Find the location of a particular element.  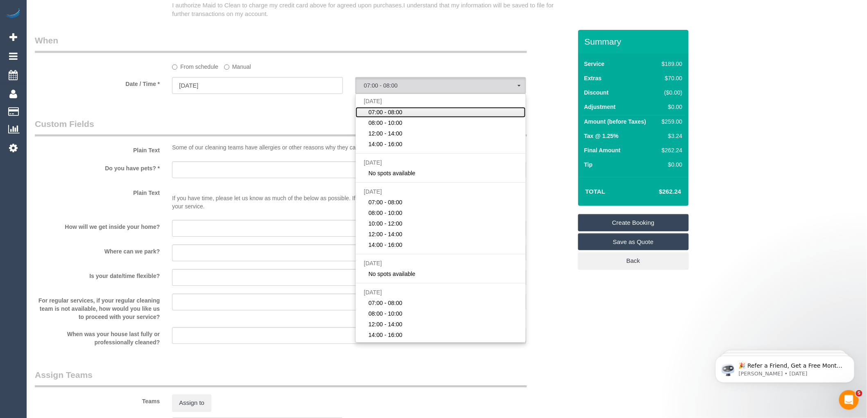

a: Save as Quote is located at coordinates (634, 242).